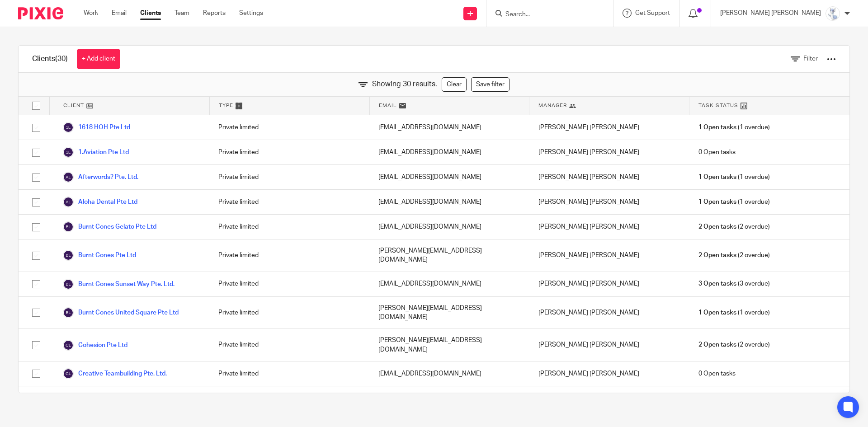 Image resolution: width=868 pixels, height=427 pixels. Describe the element at coordinates (98, 59) in the screenshot. I see `a: + Add client` at that location.